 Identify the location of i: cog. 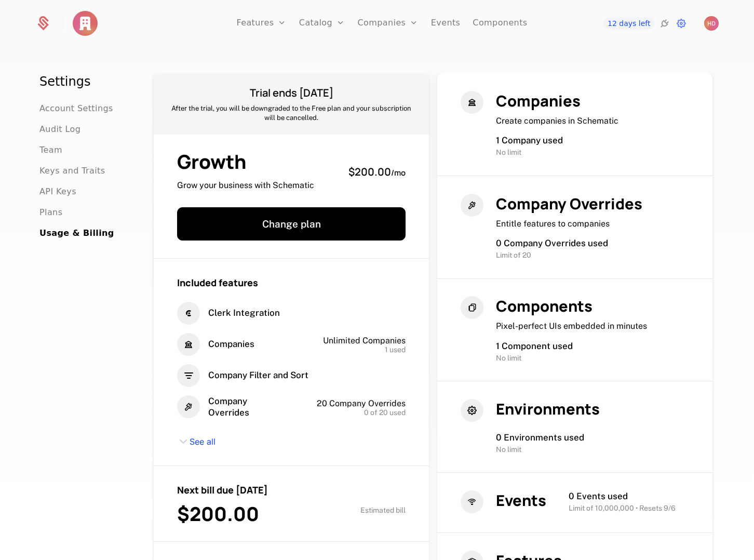
(472, 410).